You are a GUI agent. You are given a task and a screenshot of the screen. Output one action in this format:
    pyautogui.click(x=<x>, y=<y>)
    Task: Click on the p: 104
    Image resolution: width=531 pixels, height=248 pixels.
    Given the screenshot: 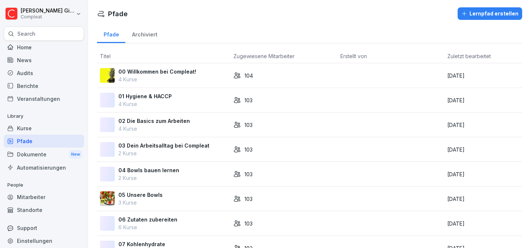 What is the action you would take?
    pyautogui.click(x=248, y=76)
    